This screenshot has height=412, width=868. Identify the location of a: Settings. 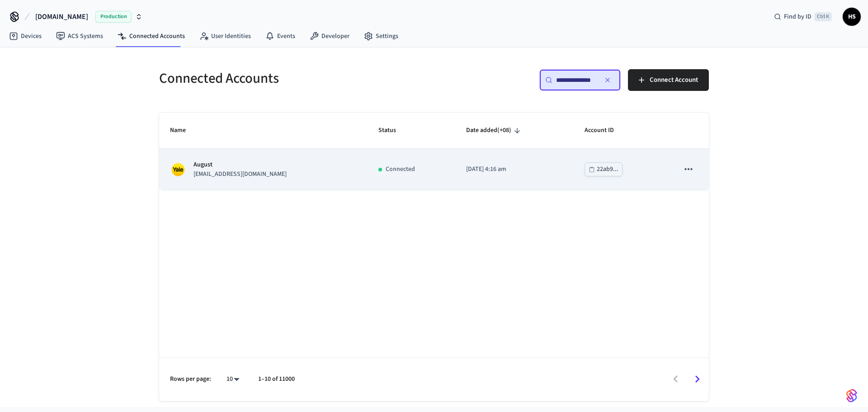
(381, 36).